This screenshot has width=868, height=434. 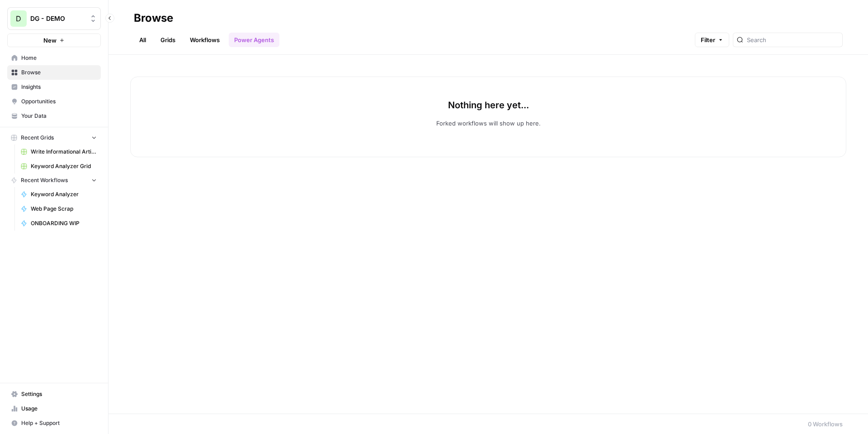 What do you see at coordinates (168, 40) in the screenshot?
I see `a: Grids` at bounding box center [168, 40].